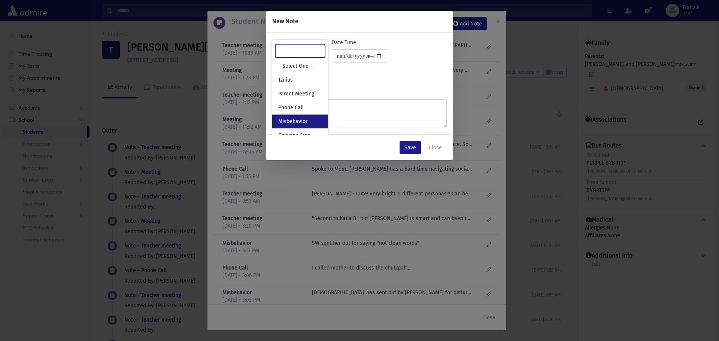  Describe the element at coordinates (285, 21) in the screenshot. I see `h6: New Note` at that location.